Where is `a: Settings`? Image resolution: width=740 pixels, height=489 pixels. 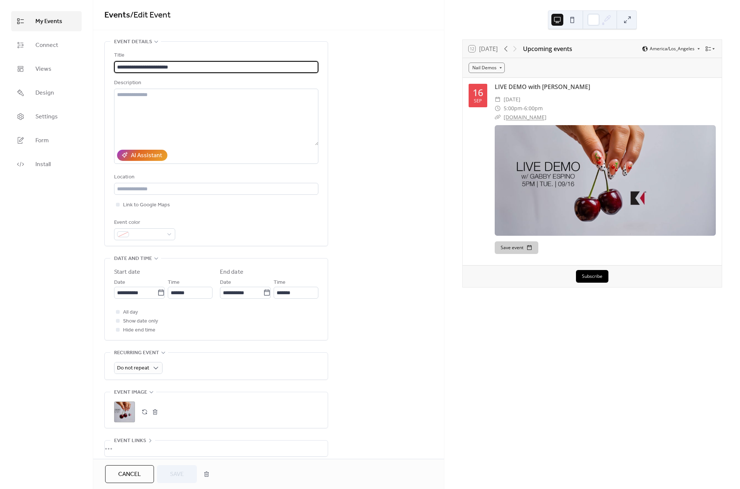 a: Settings is located at coordinates (46, 117).